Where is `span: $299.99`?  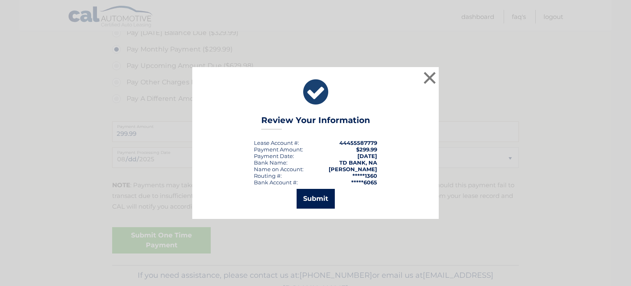
span: $299.99 is located at coordinates (367, 149).